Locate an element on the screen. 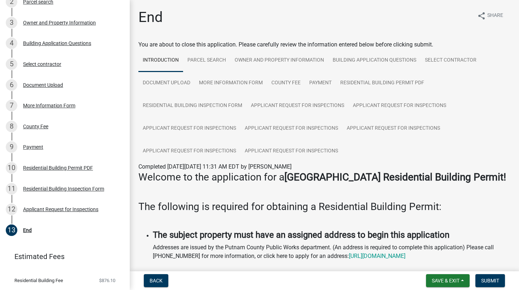 This screenshot has height=290, width=519. button: Back is located at coordinates (156, 281).